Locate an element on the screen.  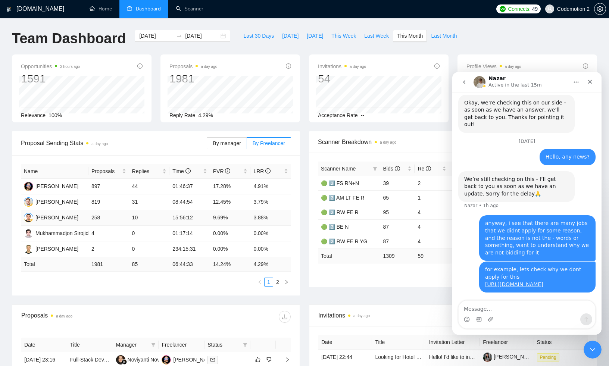
td: 12.45% is located at coordinates (230, 202).